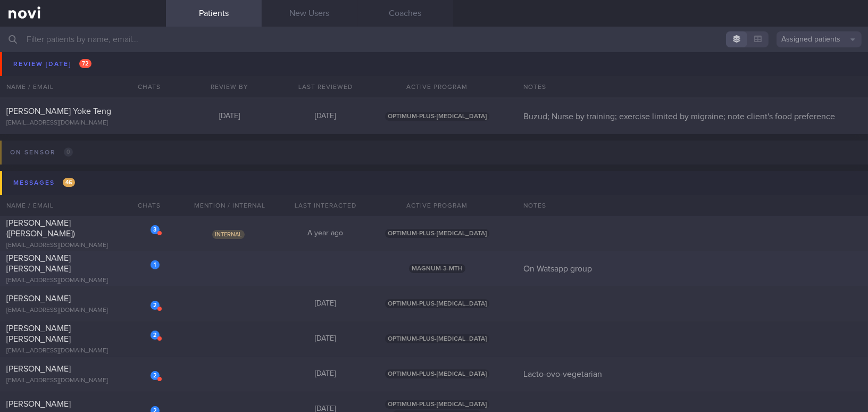  What do you see at coordinates (819, 39) in the screenshot?
I see `button: Assigned patients` at bounding box center [819, 39].